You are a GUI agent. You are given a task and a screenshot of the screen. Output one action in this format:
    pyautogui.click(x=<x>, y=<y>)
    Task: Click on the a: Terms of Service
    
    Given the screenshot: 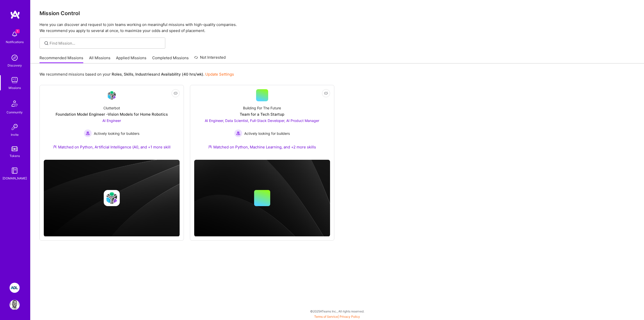 What is the action you would take?
    pyautogui.click(x=326, y=316)
    